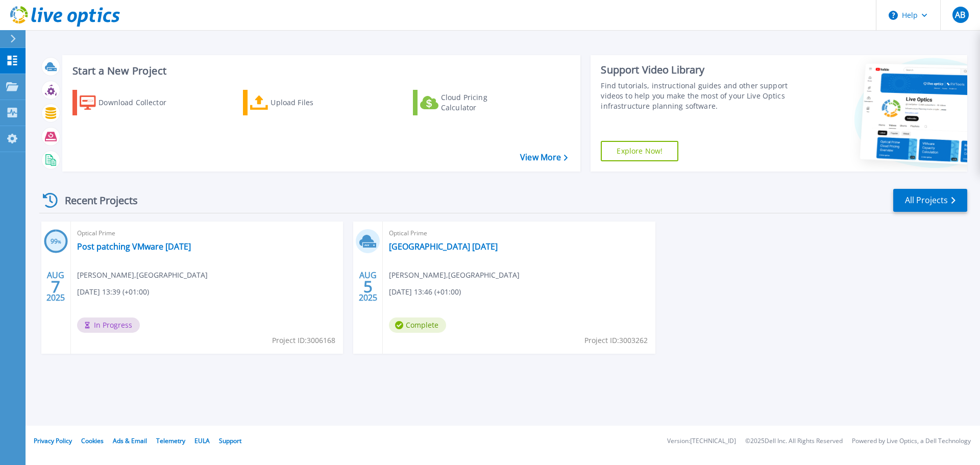 The height and width of the screenshot is (465, 980). Describe the element at coordinates (312, 103) in the screenshot. I see `div: Upload Files` at that location.